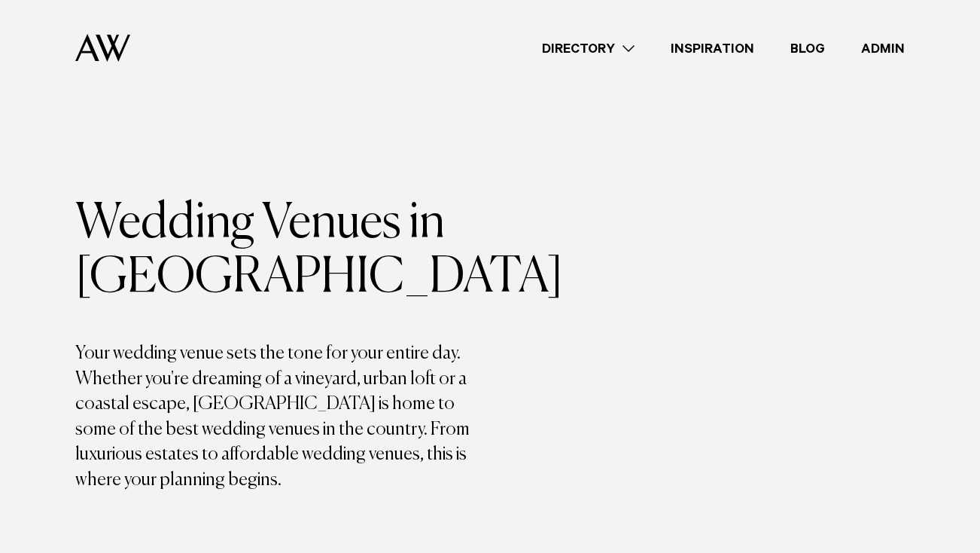 The height and width of the screenshot is (553, 980). What do you see at coordinates (102, 48) in the screenshot?
I see `img: Auckland Weddings Logo` at bounding box center [102, 48].